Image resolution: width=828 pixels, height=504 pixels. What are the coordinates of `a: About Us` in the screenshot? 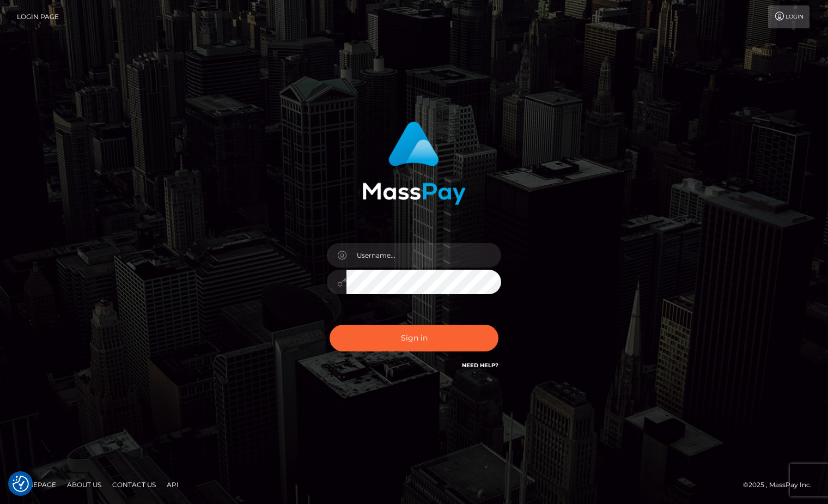 It's located at (84, 485).